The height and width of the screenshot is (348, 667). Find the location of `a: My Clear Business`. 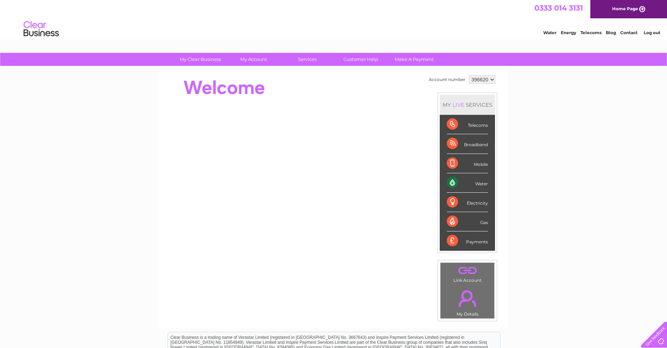

a: My Clear Business is located at coordinates (200, 59).